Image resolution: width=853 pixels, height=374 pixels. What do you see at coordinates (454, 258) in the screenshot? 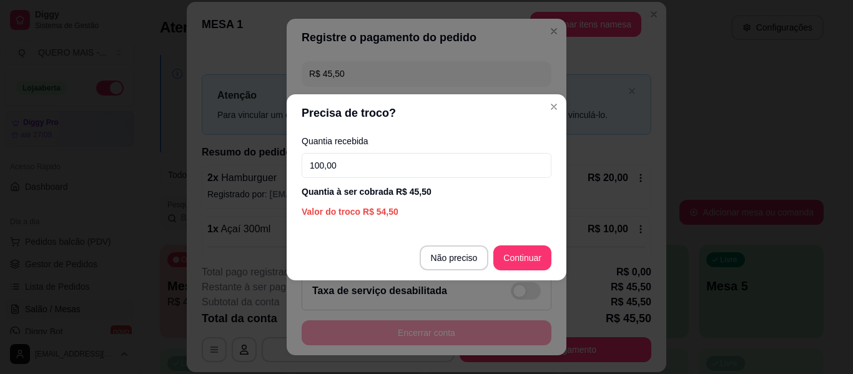
I see `button: Não preciso` at bounding box center [454, 258].